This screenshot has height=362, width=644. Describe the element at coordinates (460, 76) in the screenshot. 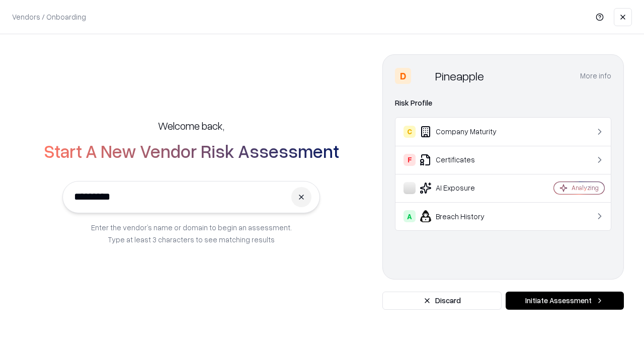

I see `div: Pineapple` at that location.